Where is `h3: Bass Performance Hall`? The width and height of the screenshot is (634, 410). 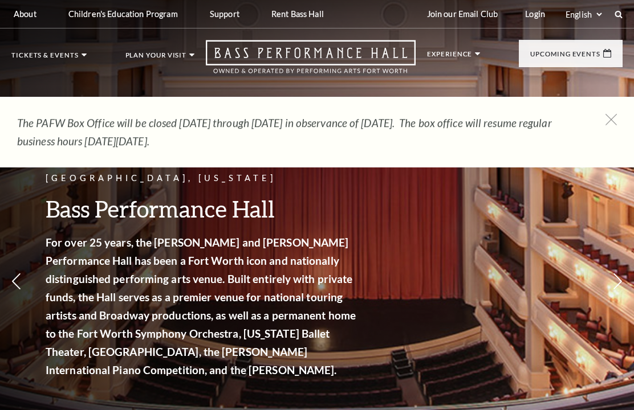
h3: Bass Performance Hall is located at coordinates (202, 209).